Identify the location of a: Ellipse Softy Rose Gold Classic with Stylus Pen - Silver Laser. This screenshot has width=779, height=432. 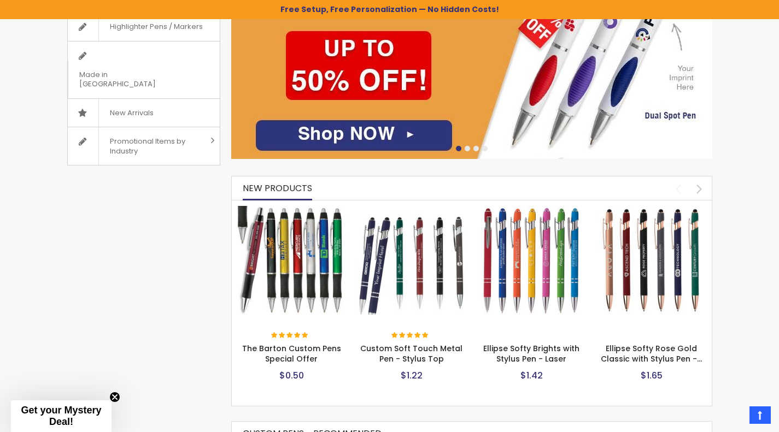
(652, 210).